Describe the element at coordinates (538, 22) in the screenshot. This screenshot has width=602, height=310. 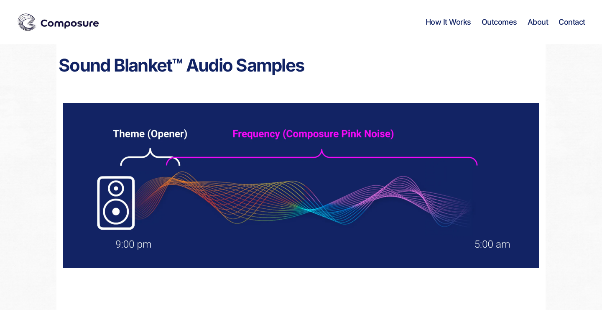
I see `a: About` at that location.